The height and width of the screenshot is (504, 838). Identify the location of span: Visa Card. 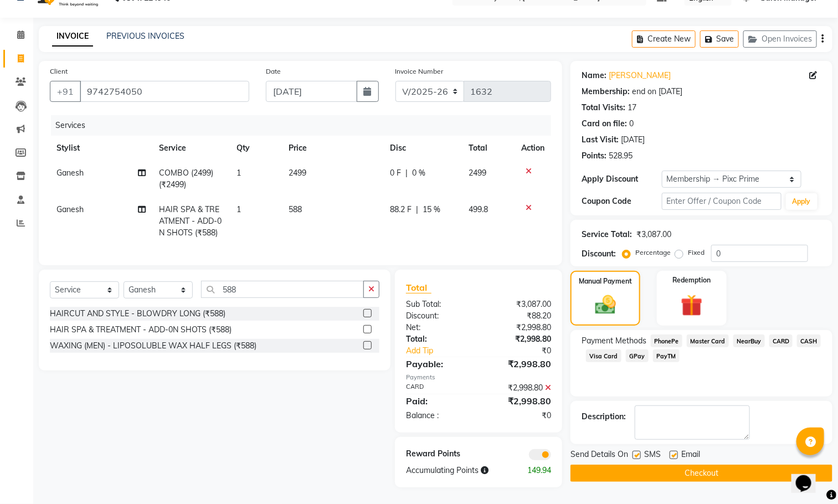
(604, 356).